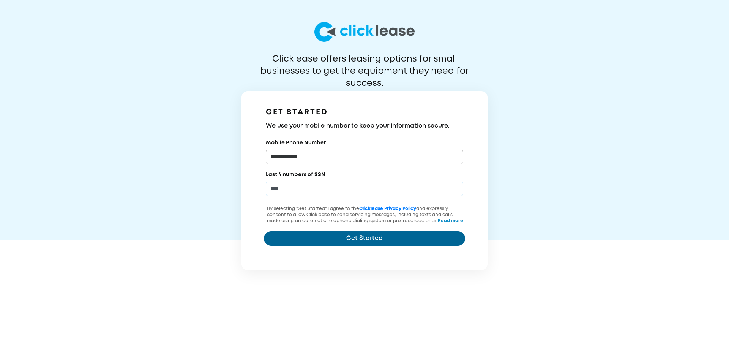 This screenshot has height=338, width=729. Describe the element at coordinates (364, 65) in the screenshot. I see `p: Clicklease offers leasing options for small businesses to get the equipment they need for success.` at that location.